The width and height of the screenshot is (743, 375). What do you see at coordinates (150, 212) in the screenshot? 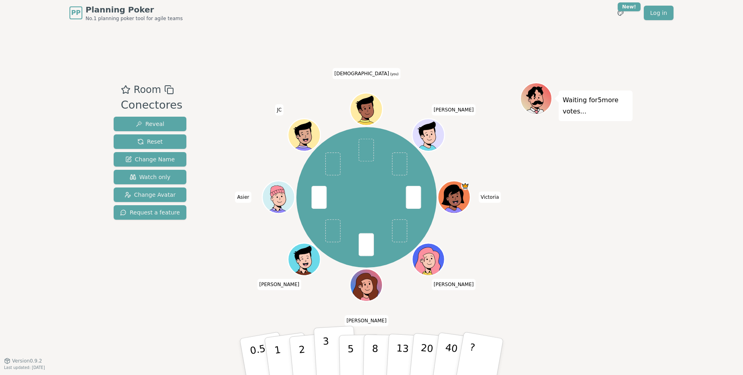
I see `button: Request a feature` at bounding box center [150, 212].